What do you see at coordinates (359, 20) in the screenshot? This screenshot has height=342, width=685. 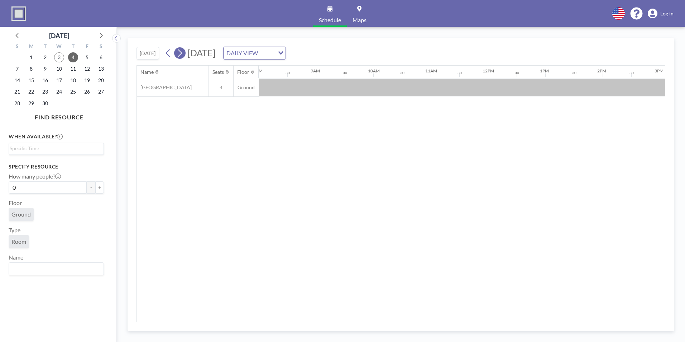 I see `span: Maps` at bounding box center [359, 20].